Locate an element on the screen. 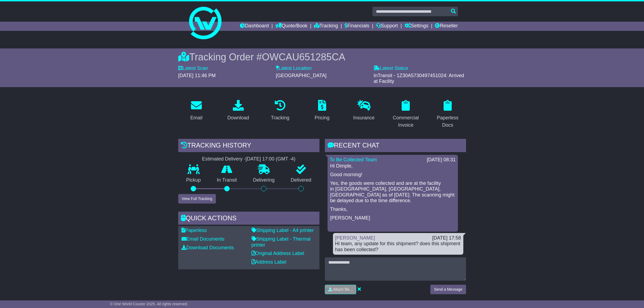 The height and width of the screenshot is (308, 644). div: Tracking Order # is located at coordinates (322, 57).